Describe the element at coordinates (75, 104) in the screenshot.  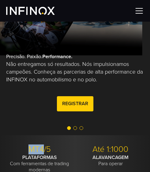
I see `a: Registrar` at that location.